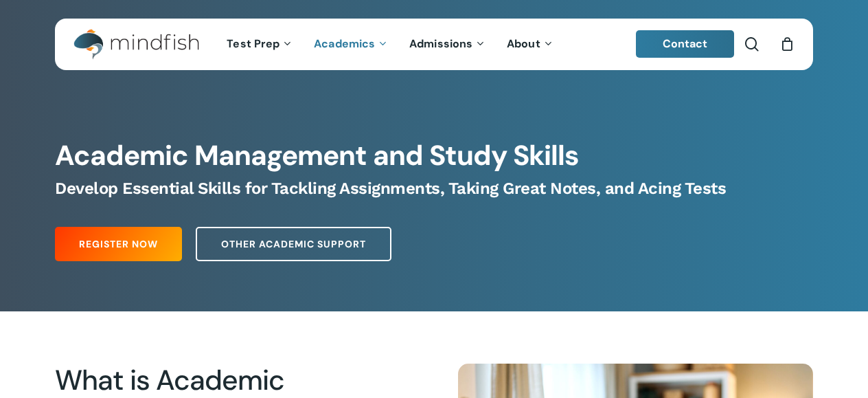  What do you see at coordinates (118, 244) in the screenshot?
I see `span: Register Now` at bounding box center [118, 244].